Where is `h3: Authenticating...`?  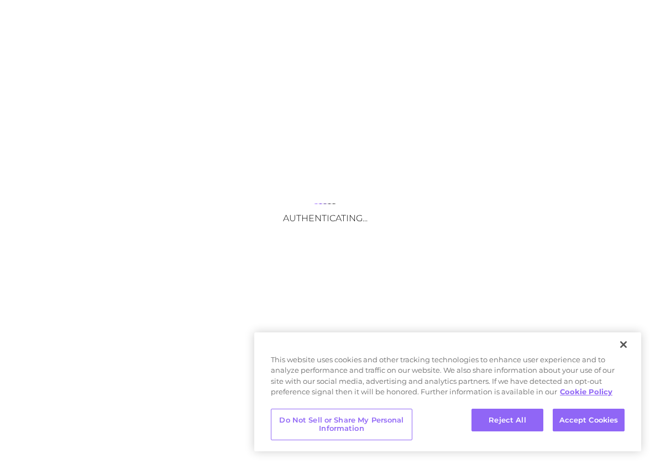 h3: Authenticating... is located at coordinates (325, 218).